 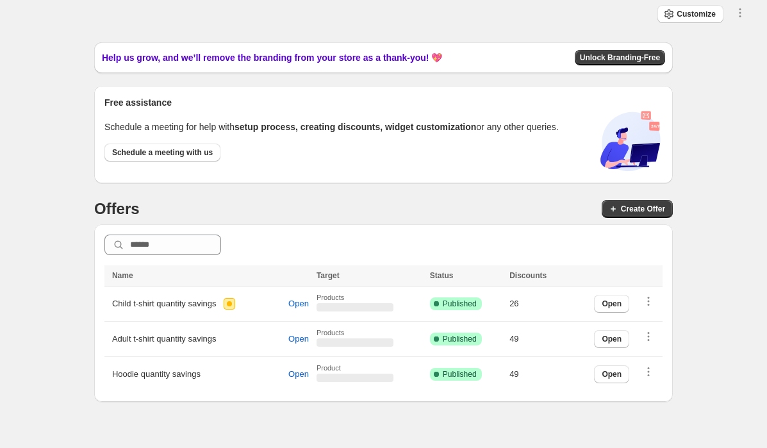 What do you see at coordinates (138, 103) in the screenshot?
I see `span: Free assistance` at bounding box center [138, 103].